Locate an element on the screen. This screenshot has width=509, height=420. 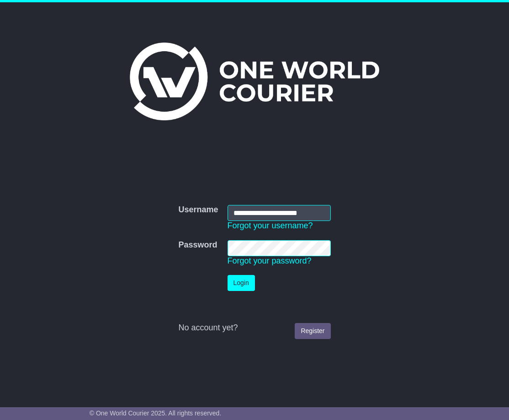
span: © One World Courier 2025. All rights reserved. is located at coordinates (156, 413).